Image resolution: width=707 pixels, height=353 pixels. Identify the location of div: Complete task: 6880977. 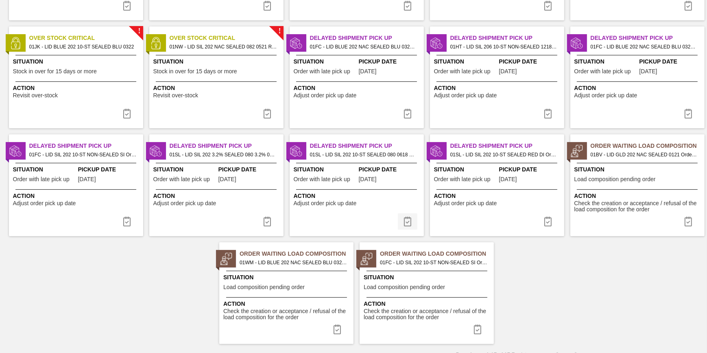
(127, 114).